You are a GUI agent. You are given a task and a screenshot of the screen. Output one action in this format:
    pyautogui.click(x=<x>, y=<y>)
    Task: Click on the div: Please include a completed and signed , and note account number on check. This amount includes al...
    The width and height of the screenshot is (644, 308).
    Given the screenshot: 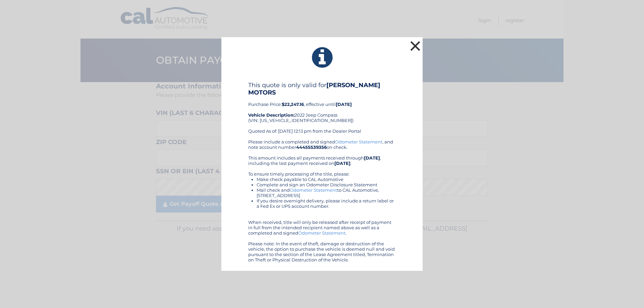 What is the action you would take?
    pyautogui.click(x=322, y=201)
    